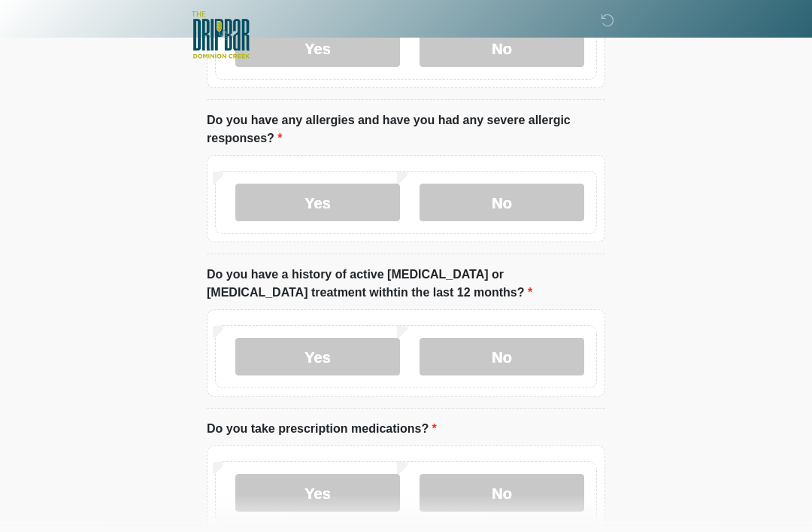 The image size is (812, 532). What do you see at coordinates (406, 130) in the screenshot?
I see `label: Do you have any allergies and have you had any severe allergic responses?` at bounding box center [406, 130].